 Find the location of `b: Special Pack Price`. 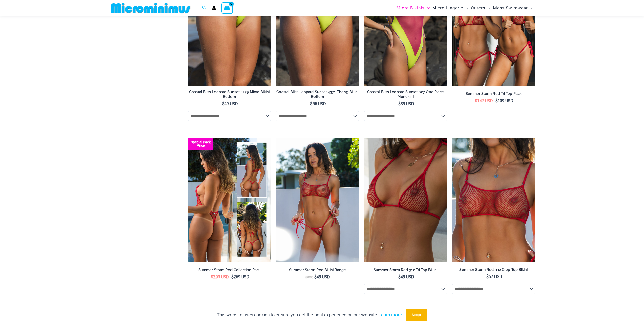

b: Special Pack Price is located at coordinates (201, 144).